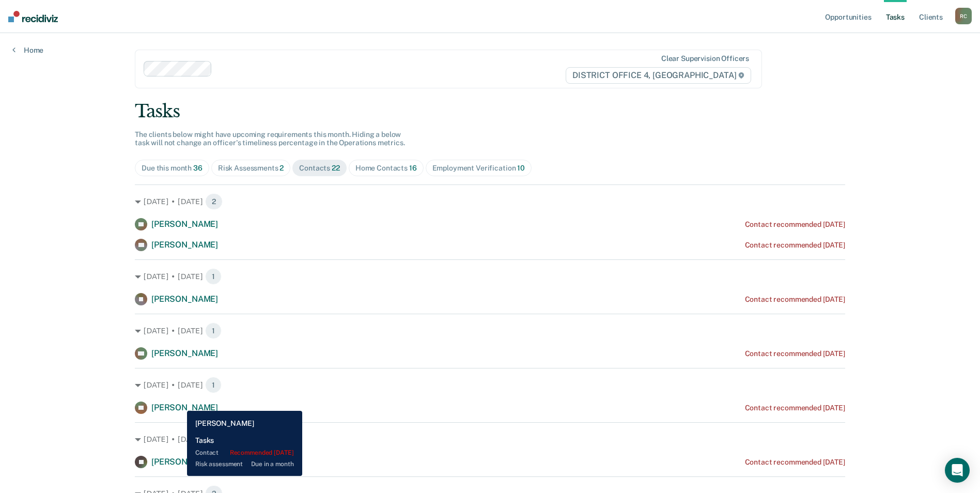 This screenshot has height=493, width=980. Describe the element at coordinates (33, 16) in the screenshot. I see `img: Recidiviz` at that location.